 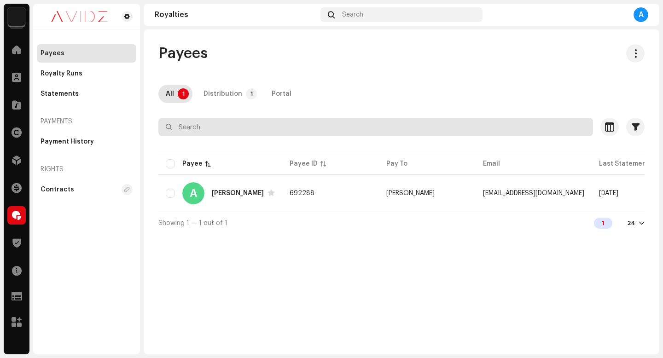 I want to click on span: Aashnarayan Sharma, so click(x=411, y=194).